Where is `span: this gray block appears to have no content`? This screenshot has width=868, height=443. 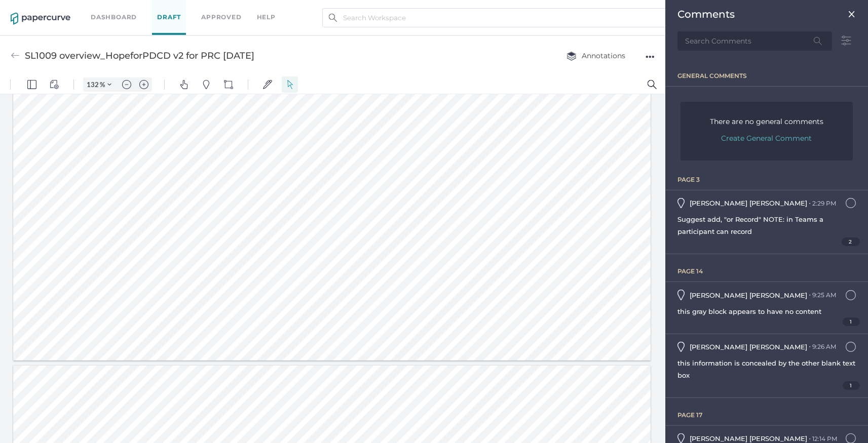 span: this gray block appears to have no content is located at coordinates (749, 312).